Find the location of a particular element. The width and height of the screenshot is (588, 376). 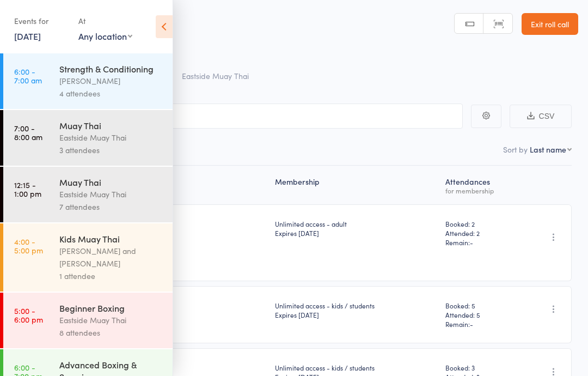

button: CSV is located at coordinates (540, 116).